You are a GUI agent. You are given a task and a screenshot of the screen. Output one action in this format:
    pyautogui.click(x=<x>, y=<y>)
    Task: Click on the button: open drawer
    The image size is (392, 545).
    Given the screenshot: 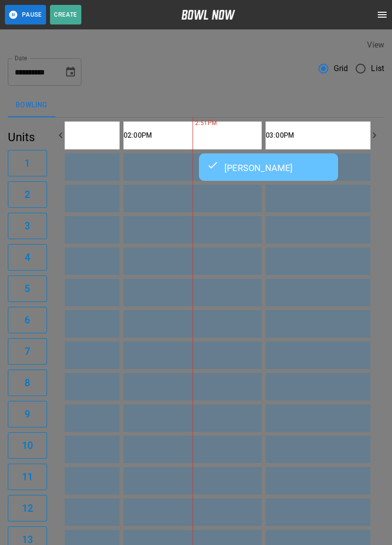 What is the action you would take?
    pyautogui.click(x=382, y=15)
    